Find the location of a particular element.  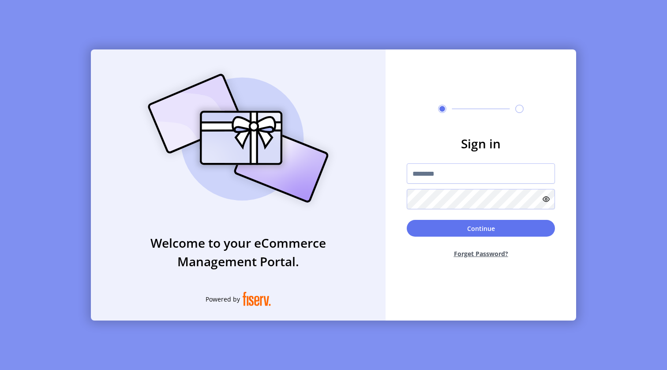

span: Powered by is located at coordinates (223, 299).